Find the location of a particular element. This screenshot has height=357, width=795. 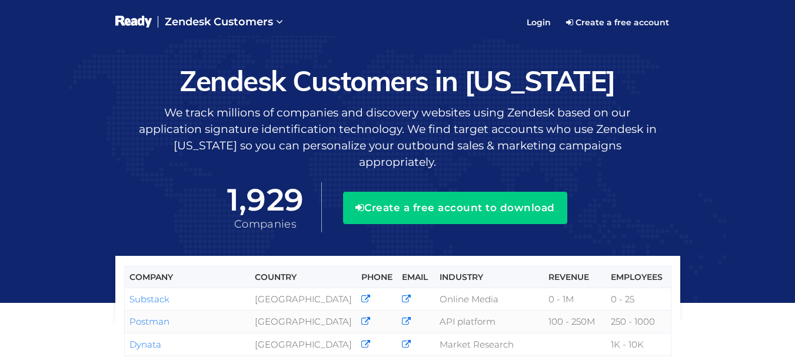

a: Substack is located at coordinates (150, 299).